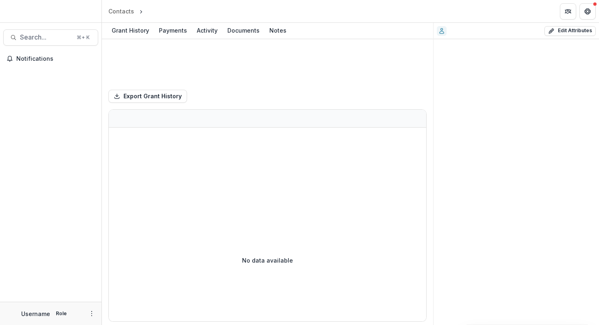 The height and width of the screenshot is (325, 599). I want to click on button: More, so click(92, 313).